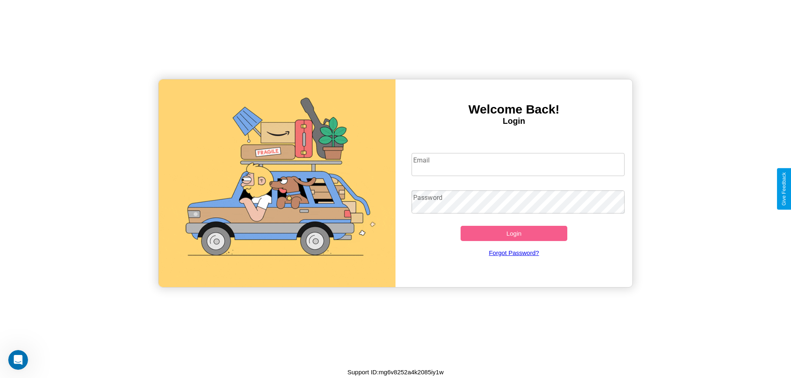 Image resolution: width=791 pixels, height=378 pixels. I want to click on h4: Login, so click(513, 121).